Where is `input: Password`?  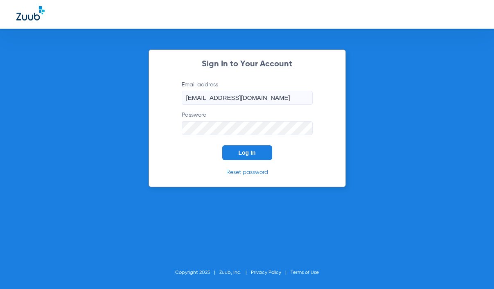 input: Password is located at coordinates (247, 128).